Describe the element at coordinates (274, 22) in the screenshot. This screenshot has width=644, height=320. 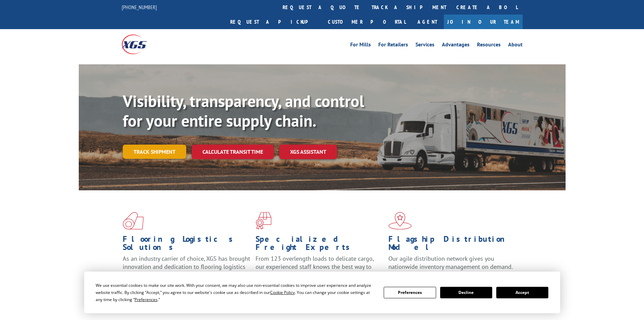
I see `a: Request a pickup` at that location.